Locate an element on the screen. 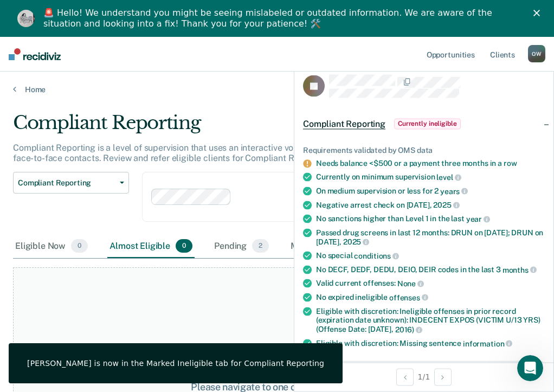 This screenshot has height=392, width=554. div: Compliant ReportingCurrently ineligible is located at coordinates (424, 124).